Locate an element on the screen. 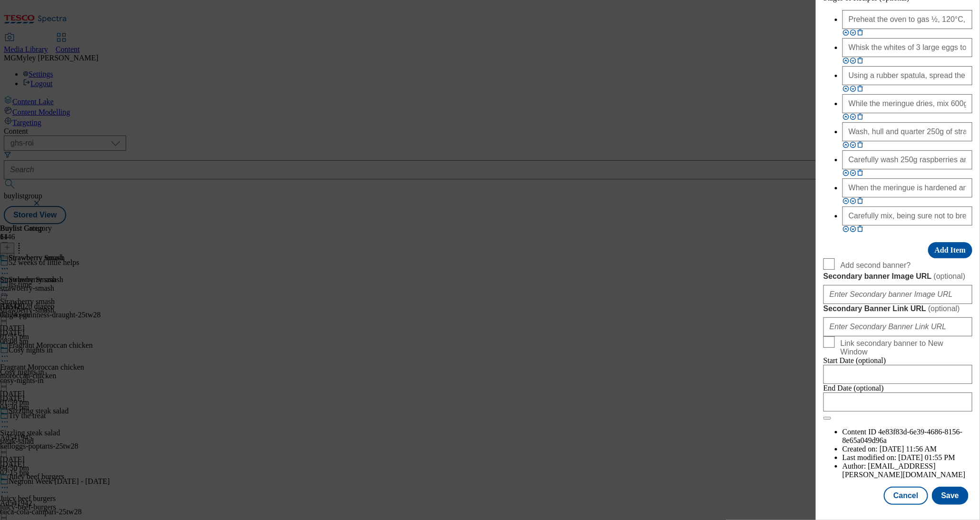  span: Link secondary banner to New Window is located at coordinates (905, 348).